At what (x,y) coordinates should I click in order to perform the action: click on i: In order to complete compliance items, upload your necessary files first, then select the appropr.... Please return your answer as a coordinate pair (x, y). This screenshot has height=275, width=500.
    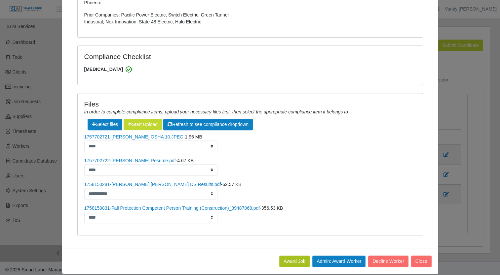
    Looking at the image, I should click on (216, 112).